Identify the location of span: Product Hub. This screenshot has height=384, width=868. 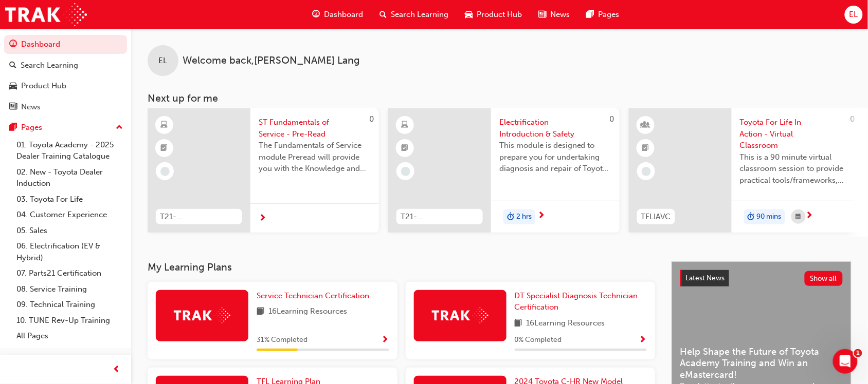
(500, 14).